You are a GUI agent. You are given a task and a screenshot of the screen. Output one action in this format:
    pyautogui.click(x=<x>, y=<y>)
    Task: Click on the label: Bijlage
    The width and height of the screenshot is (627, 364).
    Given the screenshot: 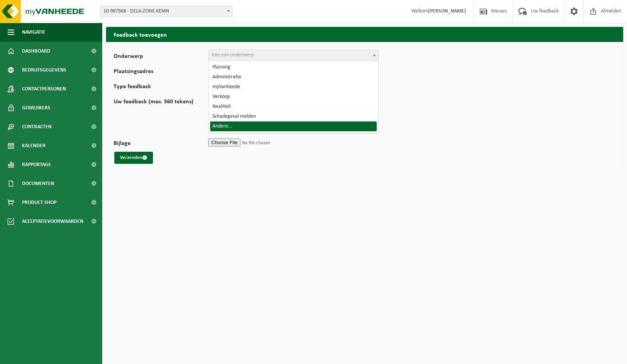 What is the action you would take?
    pyautogui.click(x=161, y=144)
    